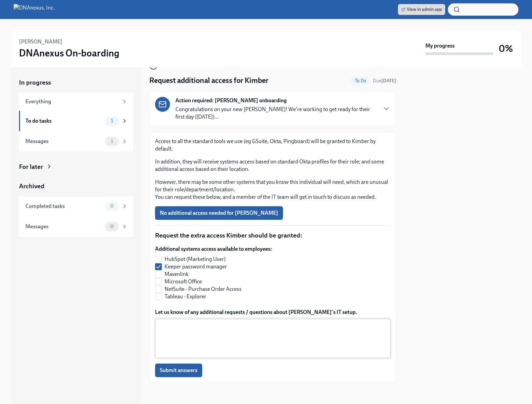 Image resolution: width=532 pixels, height=404 pixels. Describe the element at coordinates (196, 267) in the screenshot. I see `span: Keeper password manager` at that location.